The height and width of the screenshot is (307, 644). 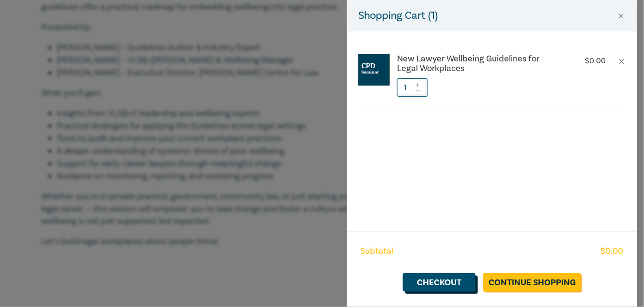 I want to click on h6: New Lawyer Wellbeing Guidelines for Legal Workplaces, so click(x=478, y=64).